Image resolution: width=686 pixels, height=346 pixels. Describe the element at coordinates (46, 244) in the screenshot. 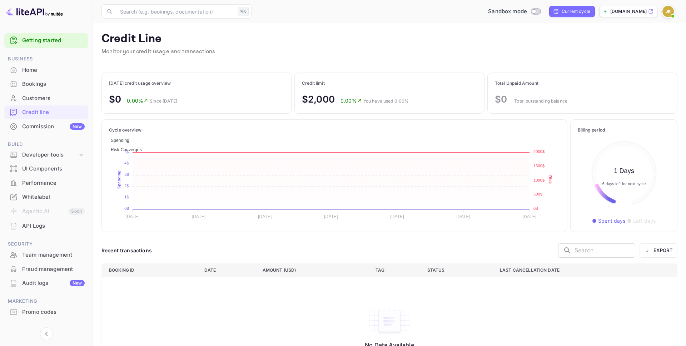

I see `span: Security` at that location.